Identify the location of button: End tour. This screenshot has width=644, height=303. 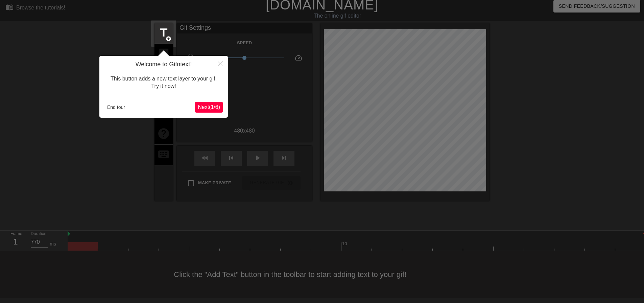
(116, 107).